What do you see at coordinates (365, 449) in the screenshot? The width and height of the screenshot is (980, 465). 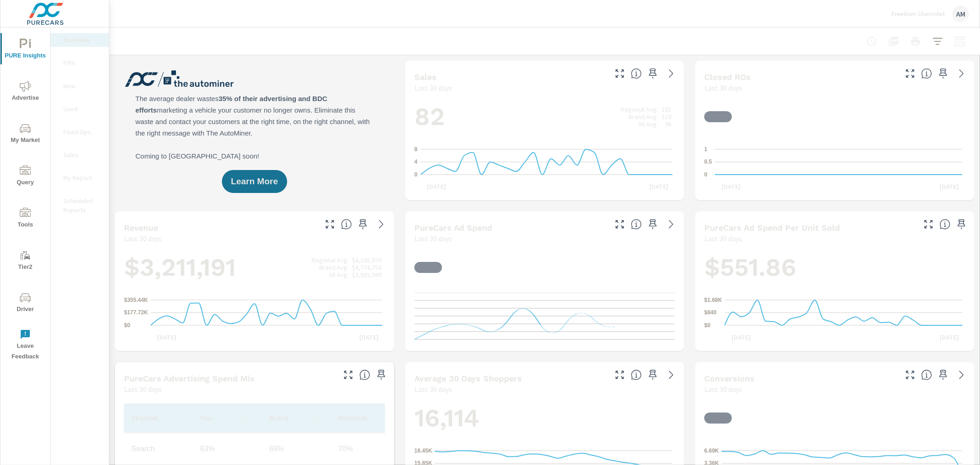 I see `td: 70%` at bounding box center [365, 449].